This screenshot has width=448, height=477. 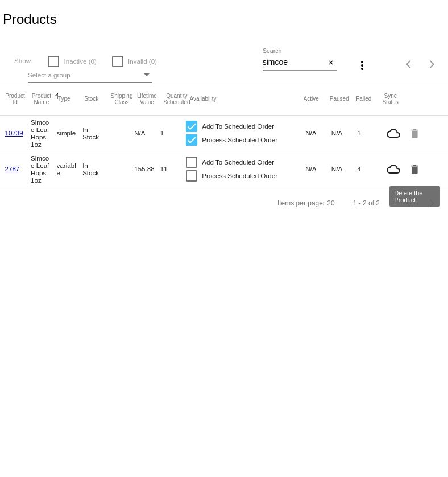 I want to click on div: 1 - 2 of 2, so click(x=366, y=203).